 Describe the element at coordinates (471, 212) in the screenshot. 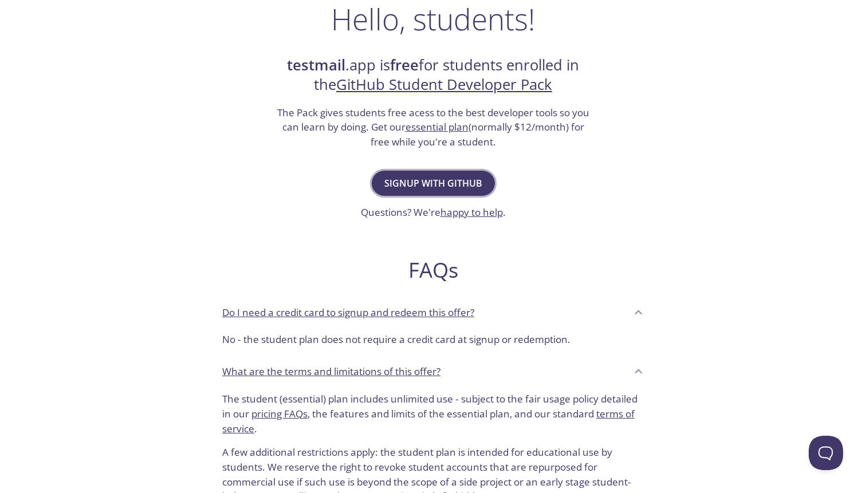

I see `a: happy to help` at that location.